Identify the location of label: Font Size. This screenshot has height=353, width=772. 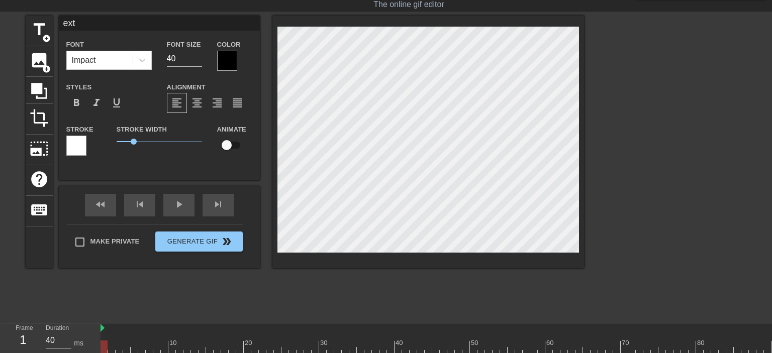
(184, 45).